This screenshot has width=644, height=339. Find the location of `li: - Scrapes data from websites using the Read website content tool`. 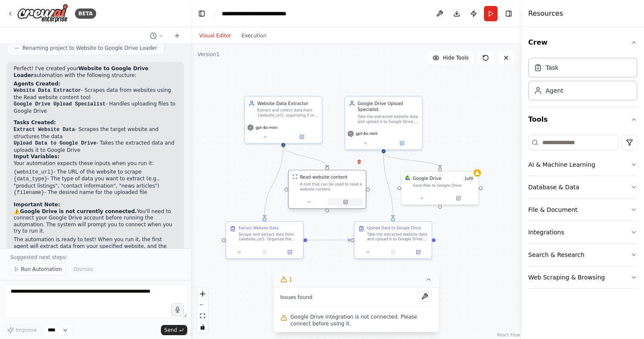

li: - Scrapes data from websites using the Read website content tool is located at coordinates (95, 94).